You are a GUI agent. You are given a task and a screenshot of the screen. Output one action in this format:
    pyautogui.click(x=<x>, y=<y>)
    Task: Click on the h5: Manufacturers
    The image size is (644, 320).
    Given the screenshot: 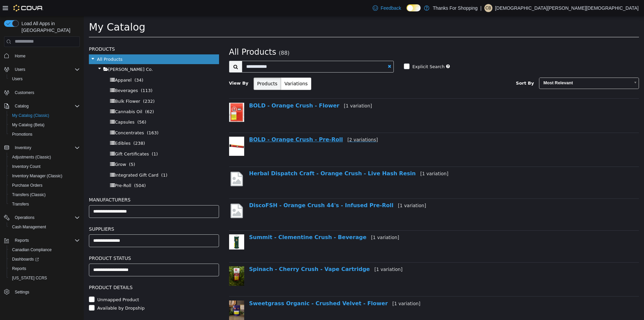 What is the action you would take?
    pyautogui.click(x=70, y=184)
    